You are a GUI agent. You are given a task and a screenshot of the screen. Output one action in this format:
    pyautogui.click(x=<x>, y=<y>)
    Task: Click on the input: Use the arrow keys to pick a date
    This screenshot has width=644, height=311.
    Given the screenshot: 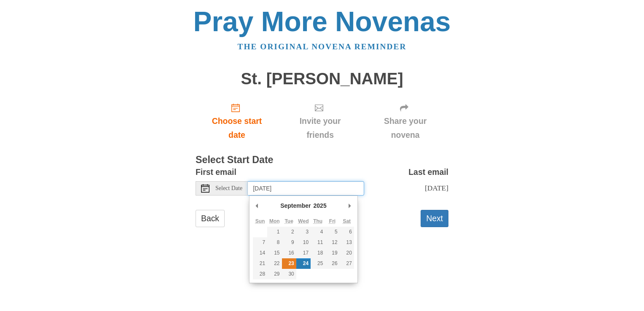 What is the action you would take?
    pyautogui.click(x=306, y=188)
    